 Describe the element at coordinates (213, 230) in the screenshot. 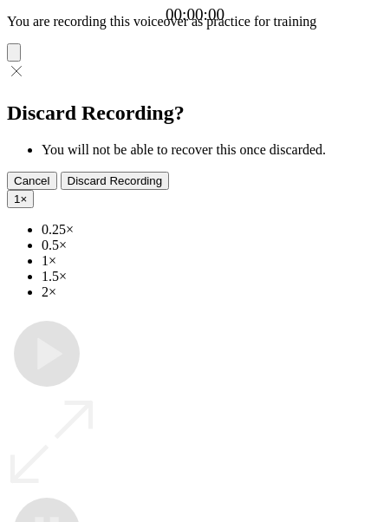

I see `li: 0.25×` at that location.